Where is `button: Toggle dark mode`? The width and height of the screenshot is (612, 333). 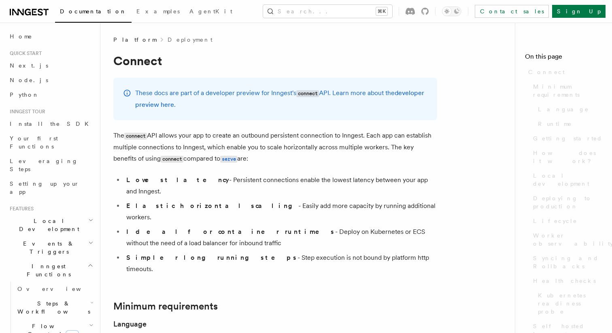 button: Toggle dark mode is located at coordinates (452, 11).